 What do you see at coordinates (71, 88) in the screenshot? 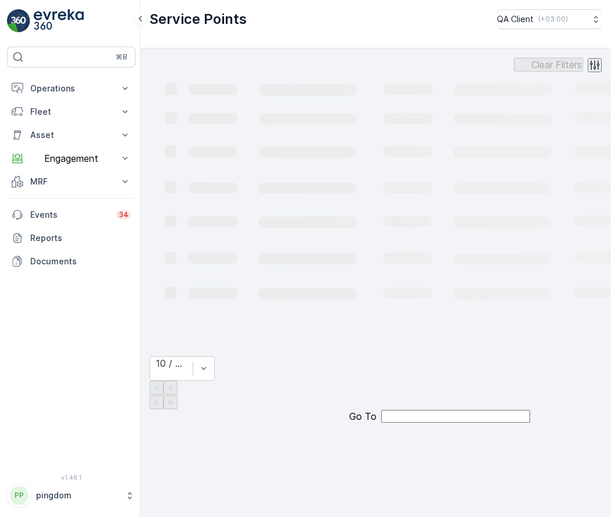
I see `p: Operations` at bounding box center [71, 88].